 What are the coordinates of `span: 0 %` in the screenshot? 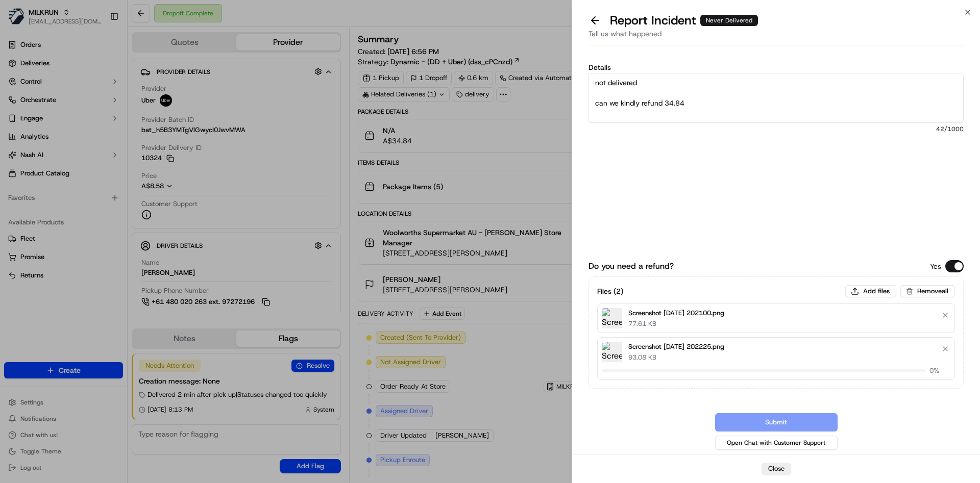 It's located at (938, 371).